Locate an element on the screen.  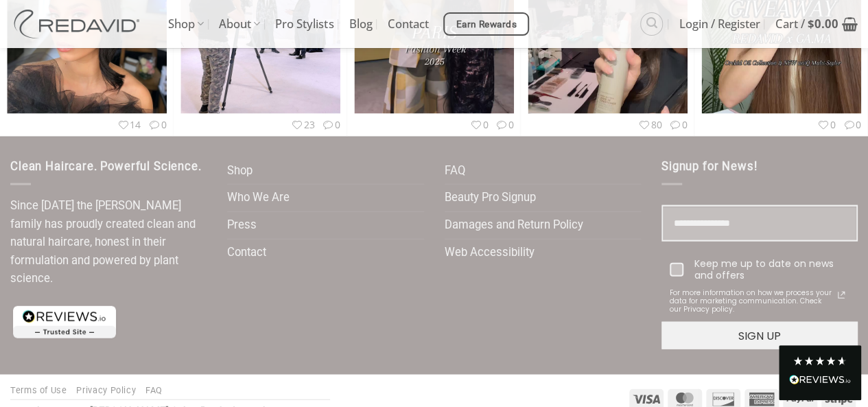
a: Contact is located at coordinates (246, 252).